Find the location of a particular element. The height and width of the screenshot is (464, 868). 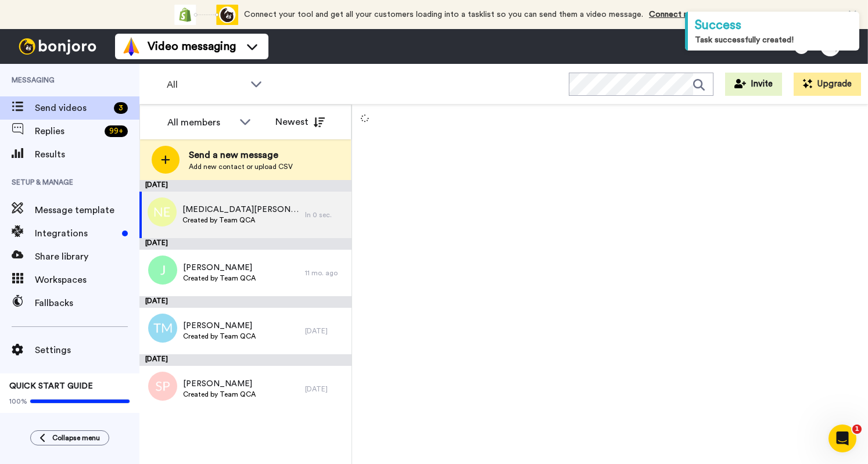

img: bj-logo-header-white.svg is located at coordinates (58, 46).